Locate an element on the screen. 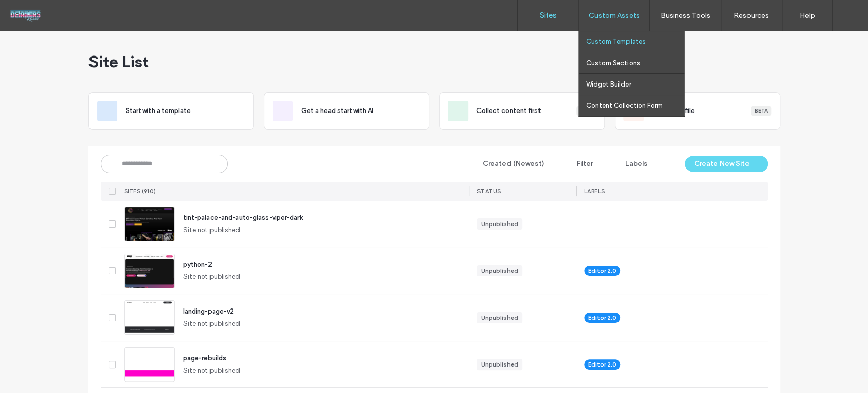 This screenshot has height=393, width=868. a: Content Collection Form is located at coordinates (635, 106).